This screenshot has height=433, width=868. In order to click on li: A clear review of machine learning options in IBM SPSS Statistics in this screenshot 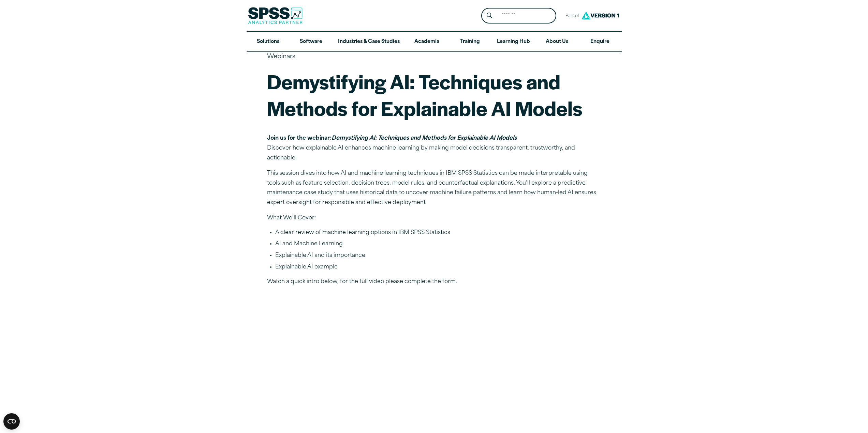, I will do `click(439, 233)`.